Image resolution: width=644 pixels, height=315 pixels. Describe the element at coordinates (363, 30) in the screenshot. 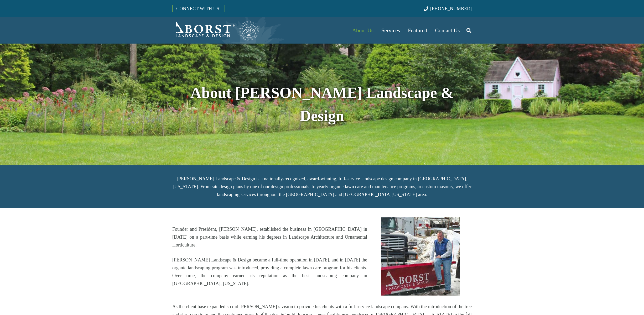

I see `a: About Us` at that location.